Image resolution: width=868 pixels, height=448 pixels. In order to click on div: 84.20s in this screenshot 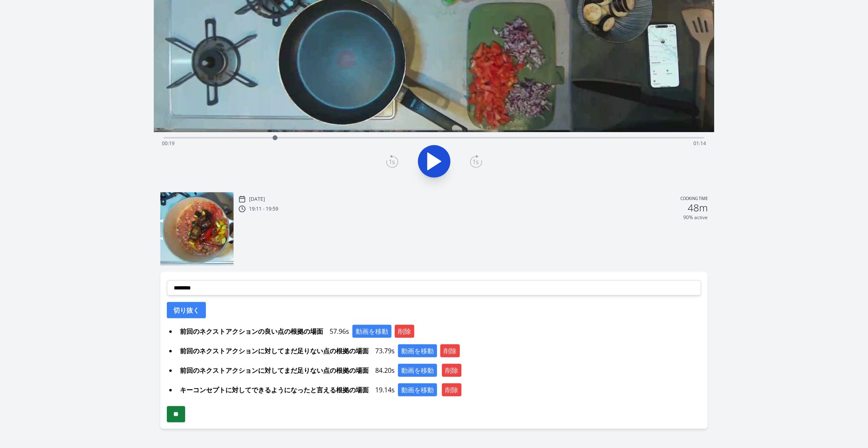, I will do `click(440, 371)`.